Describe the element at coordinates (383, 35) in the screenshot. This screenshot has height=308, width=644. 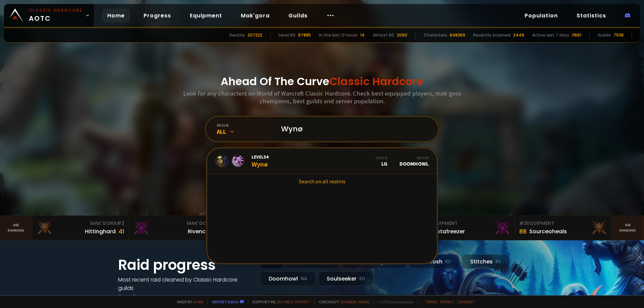
I see `div: Almost 60` at that location.